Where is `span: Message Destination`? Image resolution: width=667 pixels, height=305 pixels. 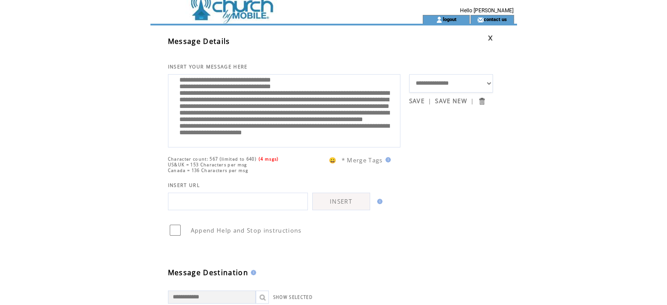 span: Message Destination is located at coordinates (208, 273).